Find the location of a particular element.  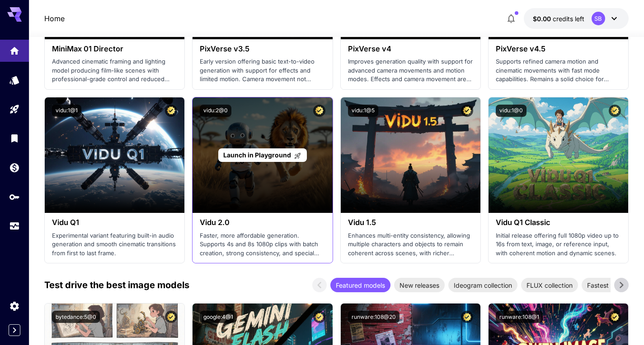

p: Advanced cinematic framing and lighting model producing film-like scenes with professional-grade ... is located at coordinates (114, 70).